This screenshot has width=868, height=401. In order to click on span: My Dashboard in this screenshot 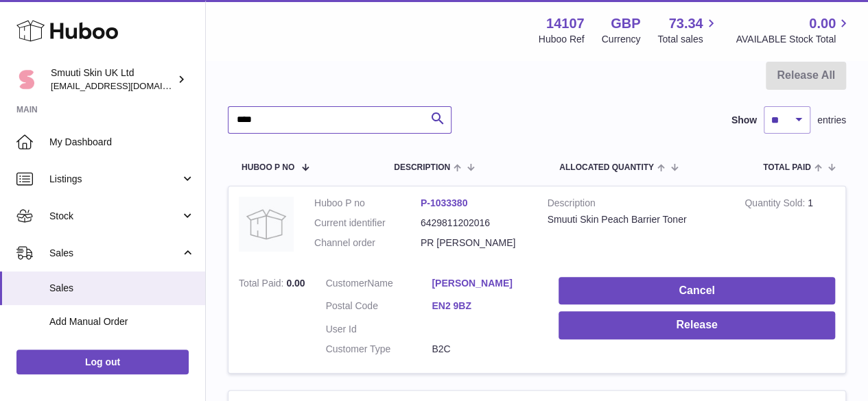, I will do `click(122, 142)`.